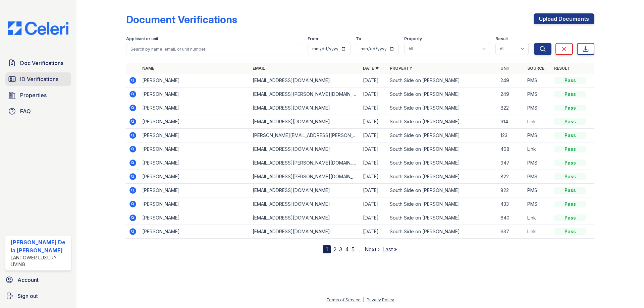 The image size is (644, 308). What do you see at coordinates (371, 68) in the screenshot?
I see `a: Date ▼` at bounding box center [371, 68].